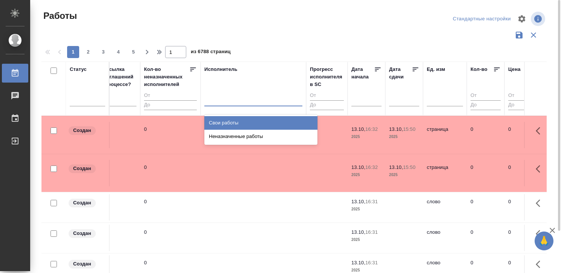  Describe the element at coordinates (118, 77) in the screenshot. I see `div: Рассылка приглашений в процессе?` at that location.